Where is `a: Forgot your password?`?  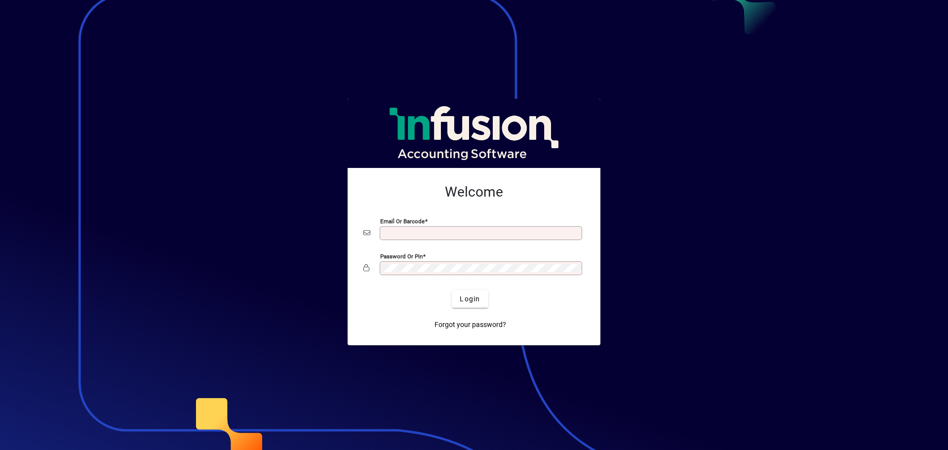
a: Forgot your password? is located at coordinates (470, 324).